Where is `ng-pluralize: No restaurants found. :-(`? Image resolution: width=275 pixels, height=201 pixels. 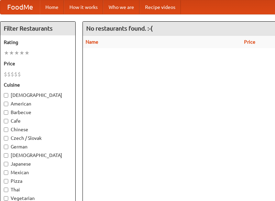
ng-pluralize: No restaurants found. :-( is located at coordinates (119, 28).